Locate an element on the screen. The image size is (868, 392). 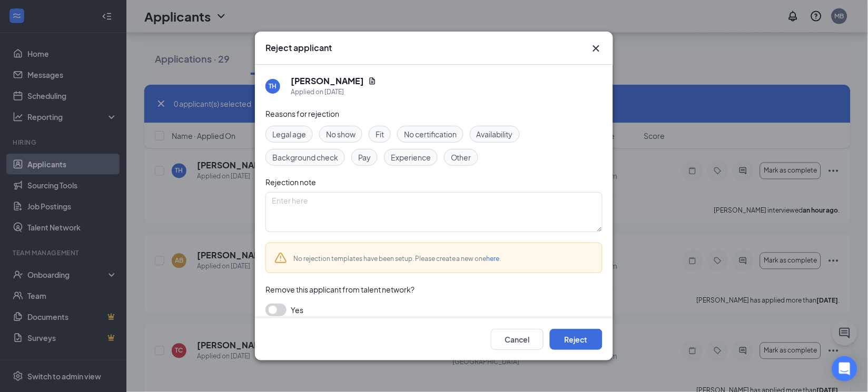
span: No show is located at coordinates (341, 134).